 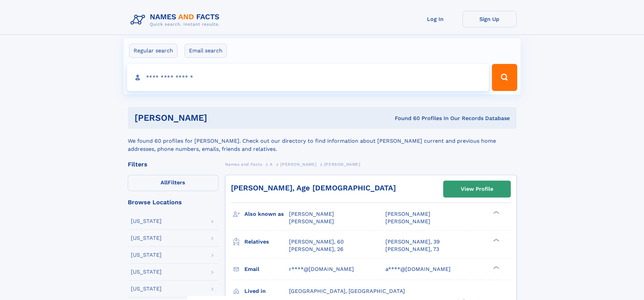 I want to click on div: Found 60 Profiles In Our Records Database, so click(x=405, y=118).